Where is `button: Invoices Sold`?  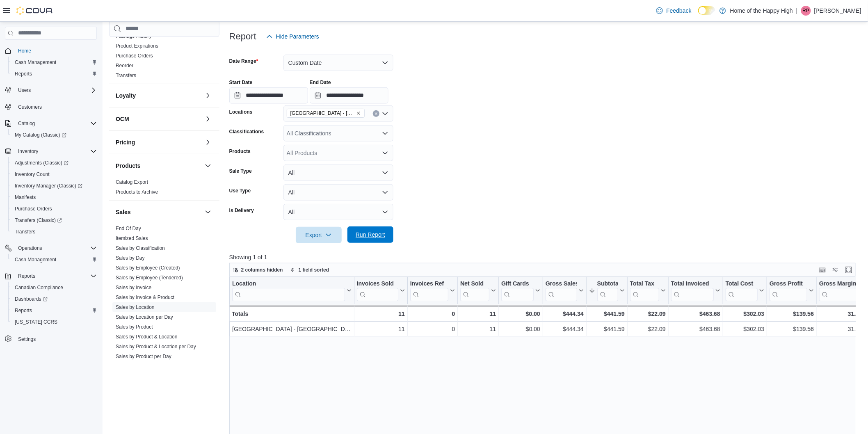
button: Invoices Sold is located at coordinates (380, 290).